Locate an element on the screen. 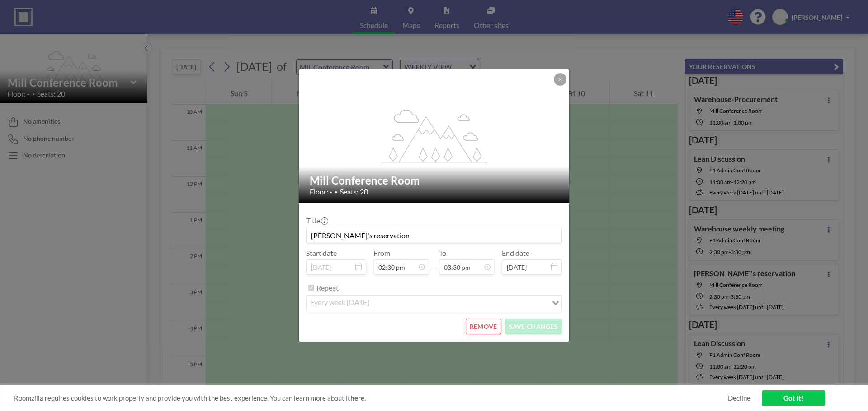 This screenshot has height=411, width=868. span: Roomzilla requires cookies to work properly and provide you with the best experience. You can lea... is located at coordinates (371, 399).